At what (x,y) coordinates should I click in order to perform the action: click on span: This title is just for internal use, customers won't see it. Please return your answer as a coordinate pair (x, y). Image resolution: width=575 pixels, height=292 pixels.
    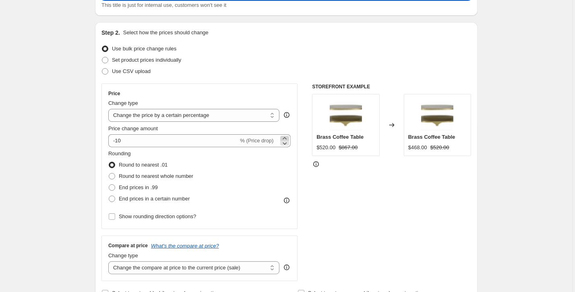
    Looking at the image, I should click on (164, 5).